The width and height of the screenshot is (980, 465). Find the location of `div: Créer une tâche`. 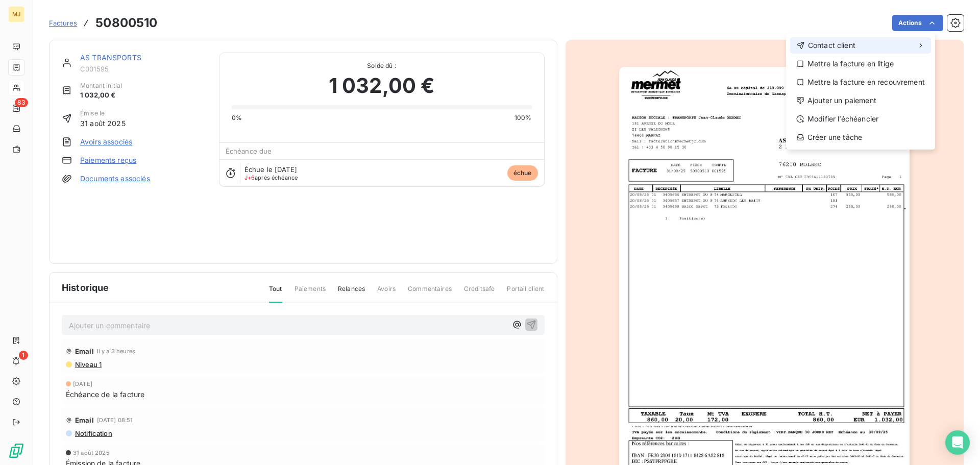

div: Créer une tâche is located at coordinates (860, 137).